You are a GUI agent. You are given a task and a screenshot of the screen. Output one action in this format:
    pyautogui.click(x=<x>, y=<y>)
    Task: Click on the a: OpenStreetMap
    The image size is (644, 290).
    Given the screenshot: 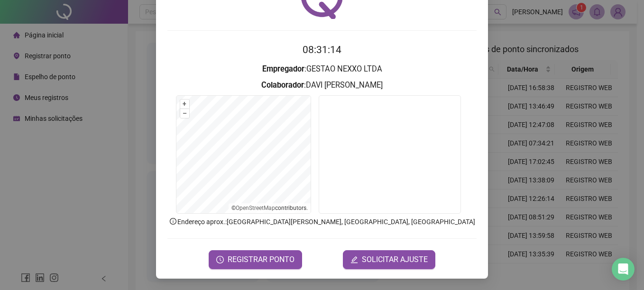 What is the action you would take?
    pyautogui.click(x=255, y=208)
    